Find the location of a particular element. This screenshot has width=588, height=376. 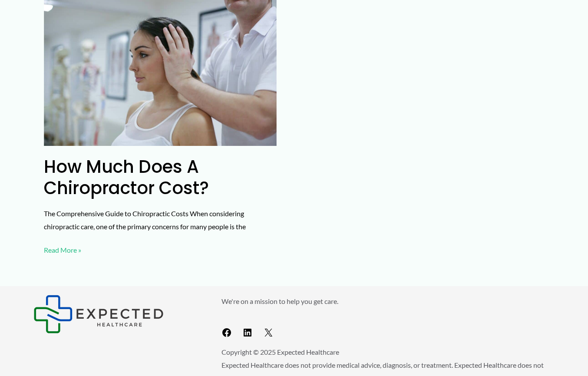

aside: Footer Widget 2 is located at coordinates (388, 318).